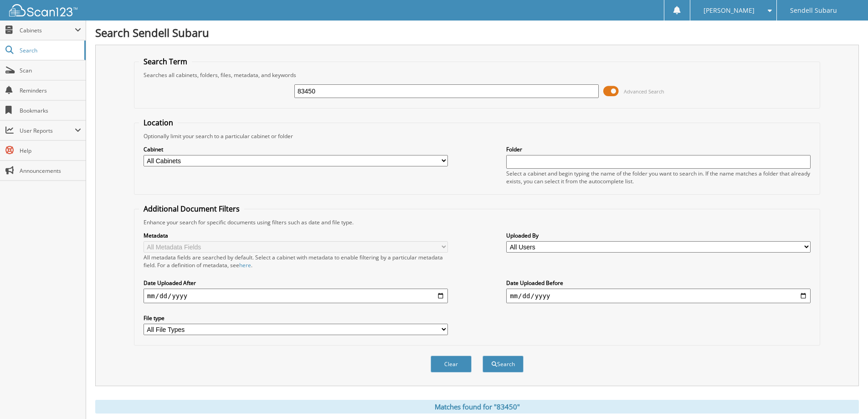  Describe the element at coordinates (658, 296) in the screenshot. I see `input: end` at that location.